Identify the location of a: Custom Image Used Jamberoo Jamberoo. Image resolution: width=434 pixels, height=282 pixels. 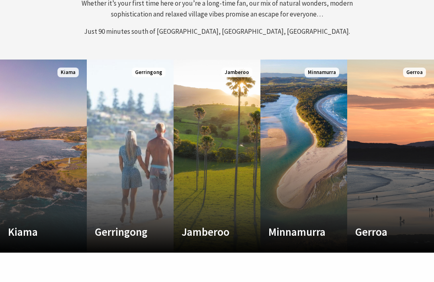
(217, 156).